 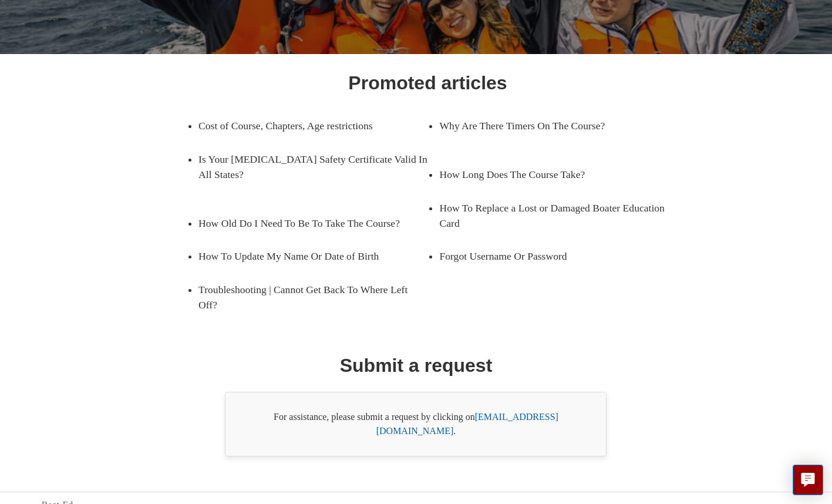 I want to click on a: Why Are There Timers On The Course?, so click(x=545, y=125).